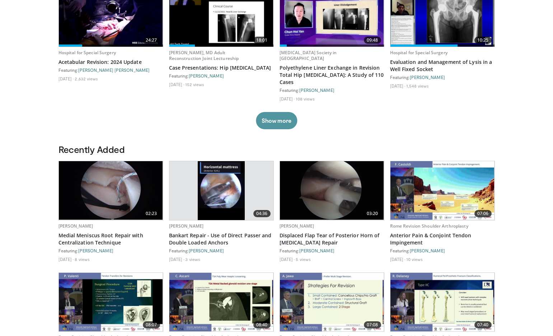  I want to click on a: 07:08, so click(332, 302).